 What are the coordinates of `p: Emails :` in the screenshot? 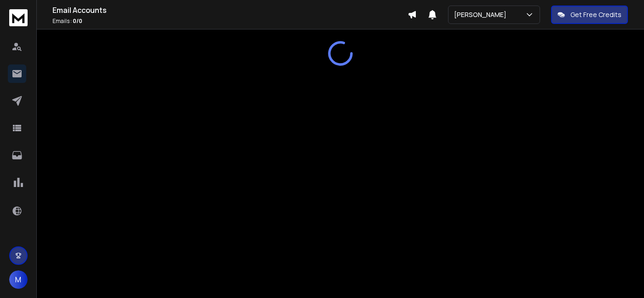 It's located at (230, 21).